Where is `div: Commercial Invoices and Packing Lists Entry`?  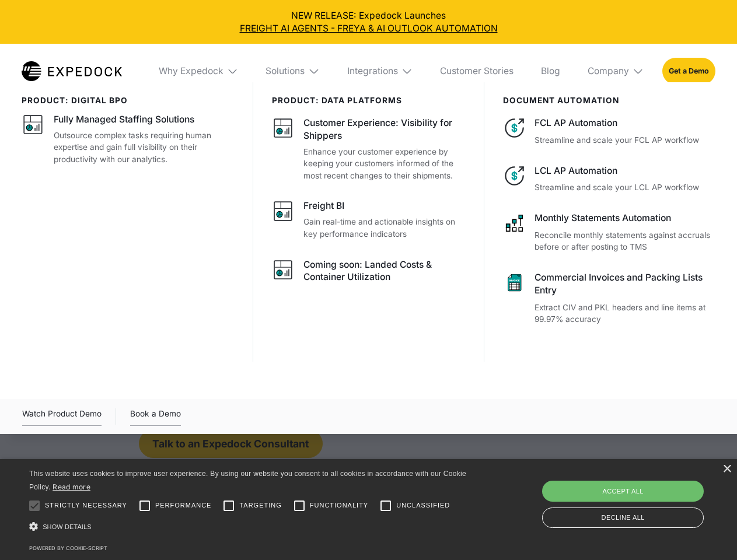
div: Commercial Invoices and Packing Lists Entry is located at coordinates (624, 284).